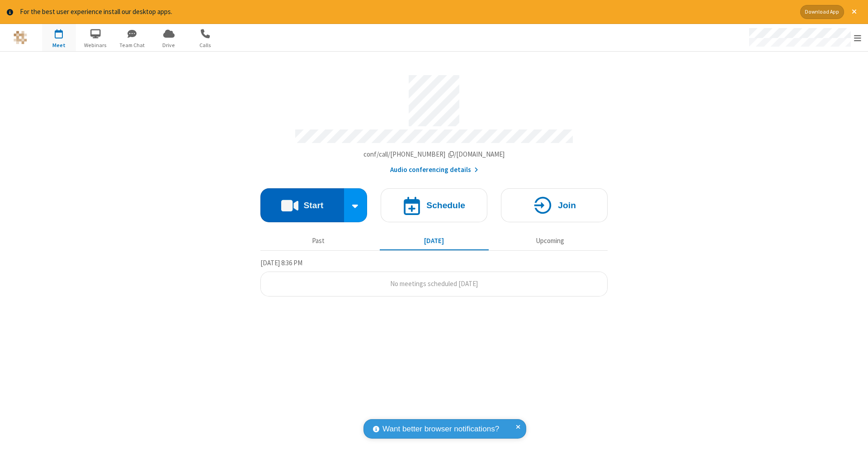 The height and width of the screenshot is (454, 868). I want to click on button: Audio conferencing details, so click(434, 169).